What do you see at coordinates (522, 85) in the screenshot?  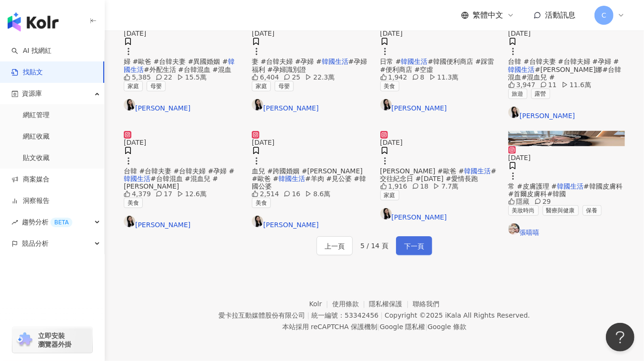 I see `div: 3,947` at bounding box center [522, 85].